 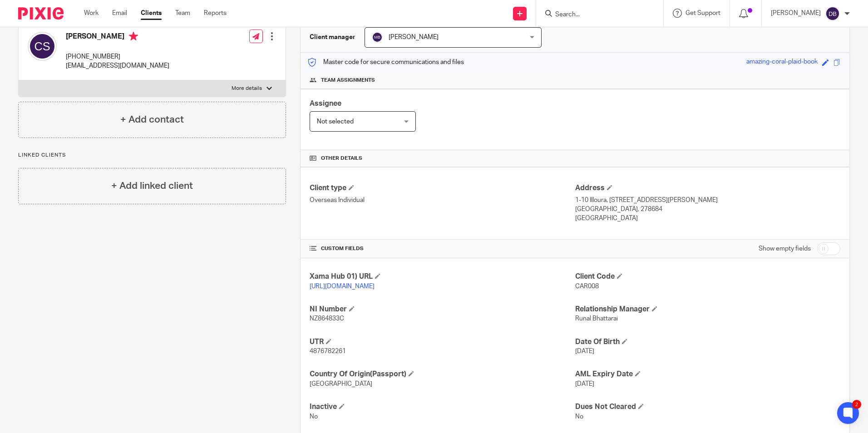 What do you see at coordinates (152, 185) in the screenshot?
I see `h4: + Add linked client` at bounding box center [152, 185].